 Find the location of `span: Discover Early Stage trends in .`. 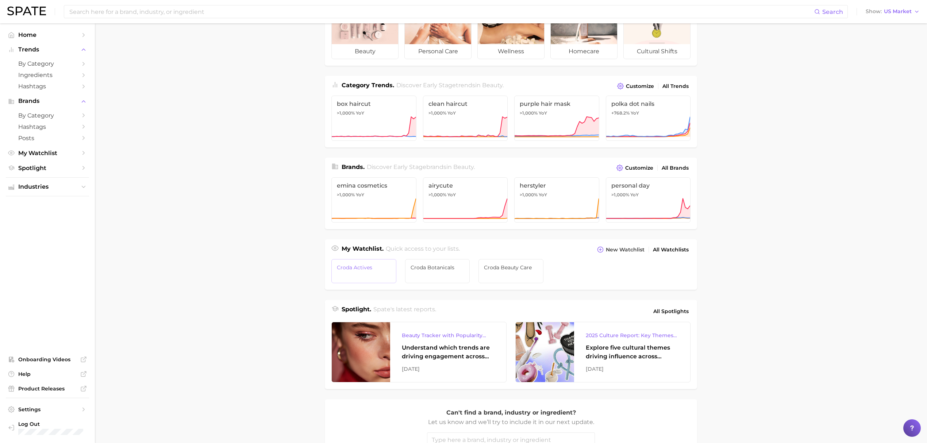

span: Discover Early Stage trends in . is located at coordinates (450, 85).